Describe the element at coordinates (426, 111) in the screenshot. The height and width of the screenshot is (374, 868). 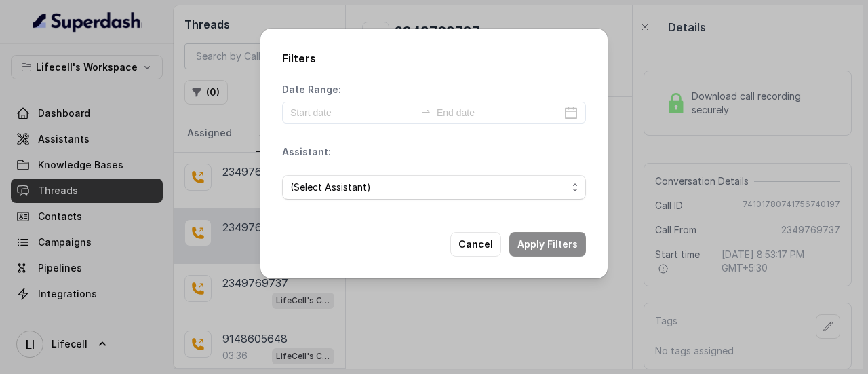
I see `span: swap-right` at that location.